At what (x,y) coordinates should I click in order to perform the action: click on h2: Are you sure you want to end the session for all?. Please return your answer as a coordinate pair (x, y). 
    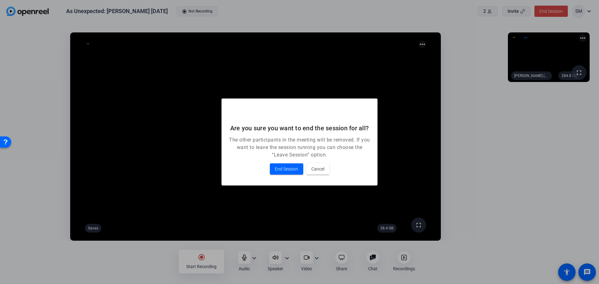
    Looking at the image, I should click on (300, 128).